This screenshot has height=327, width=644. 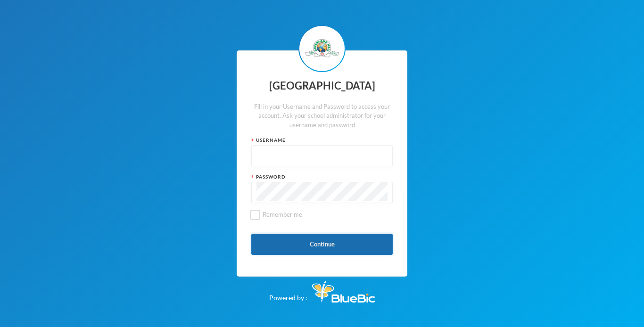 What do you see at coordinates (282, 214) in the screenshot?
I see `span: Remember me` at bounding box center [282, 214].